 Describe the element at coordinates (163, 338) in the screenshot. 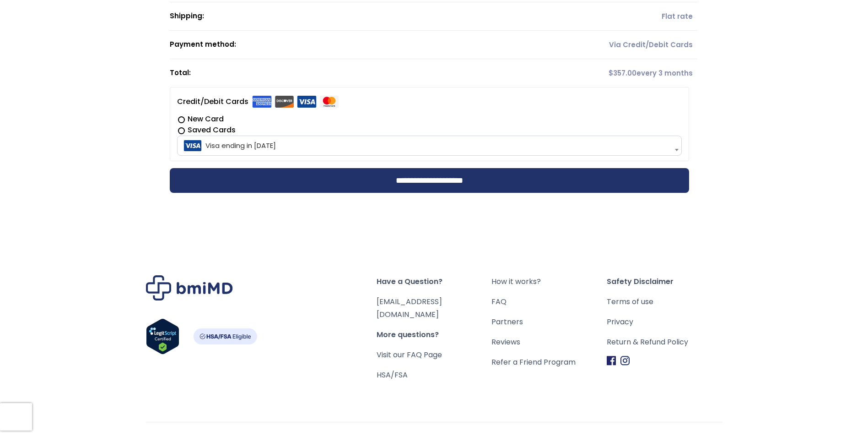

I see `a: Verify LegitScript Approval for www.bmimd.com` at that location.